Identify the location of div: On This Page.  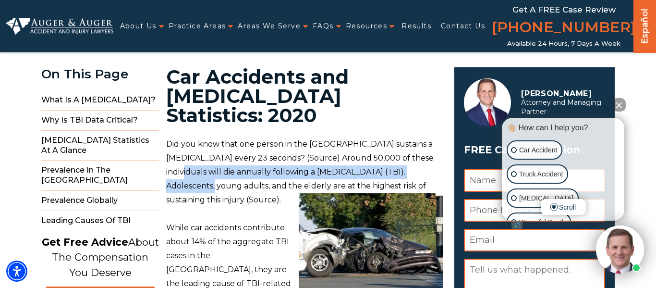
(100, 74).